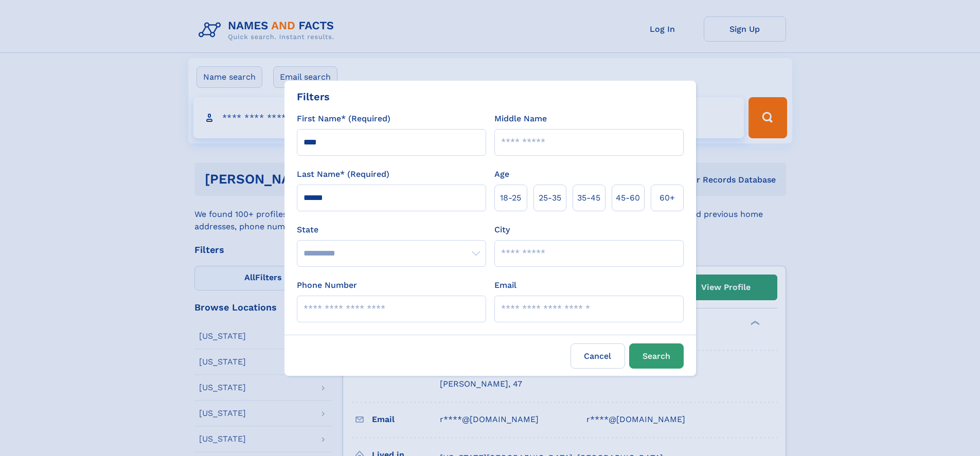 Image resolution: width=980 pixels, height=456 pixels. What do you see at coordinates (510, 198) in the screenshot?
I see `span: 18‑25` at bounding box center [510, 198].